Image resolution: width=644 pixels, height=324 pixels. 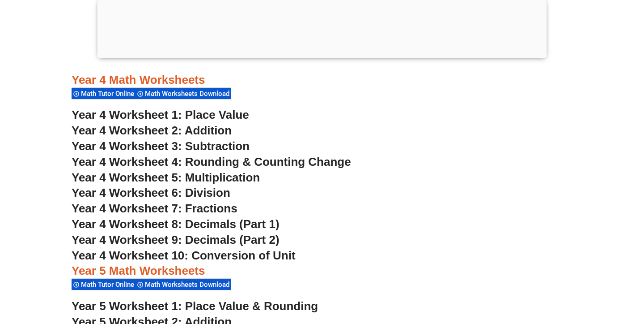 I want to click on a: Year 4 Worksheet 6: Division, so click(x=150, y=193).